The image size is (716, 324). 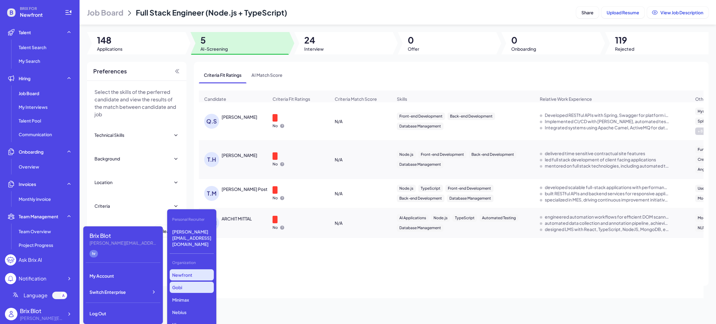 What do you see at coordinates (36, 245) in the screenshot?
I see `span: Project Progress` at bounding box center [36, 245].